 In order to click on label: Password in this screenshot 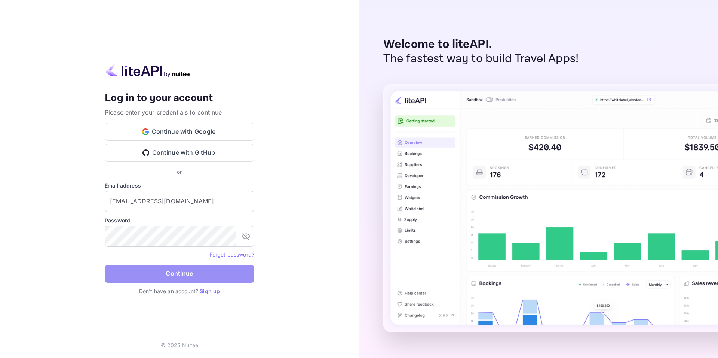, I will do `click(180, 220)`.